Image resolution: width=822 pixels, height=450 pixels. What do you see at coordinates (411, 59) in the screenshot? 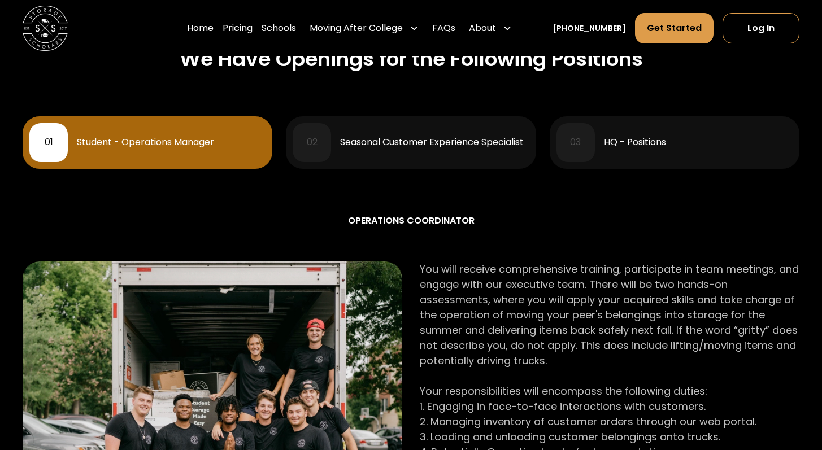
I see `h2: We Have Openings for the Following Positions` at bounding box center [411, 59].